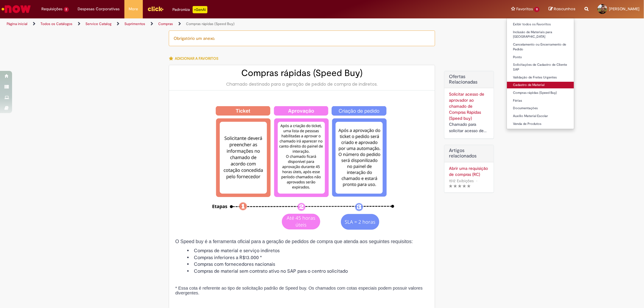 The height and width of the screenshot is (308, 644). I want to click on div: Abrir uma requisição de compras (RC), so click(469, 172).